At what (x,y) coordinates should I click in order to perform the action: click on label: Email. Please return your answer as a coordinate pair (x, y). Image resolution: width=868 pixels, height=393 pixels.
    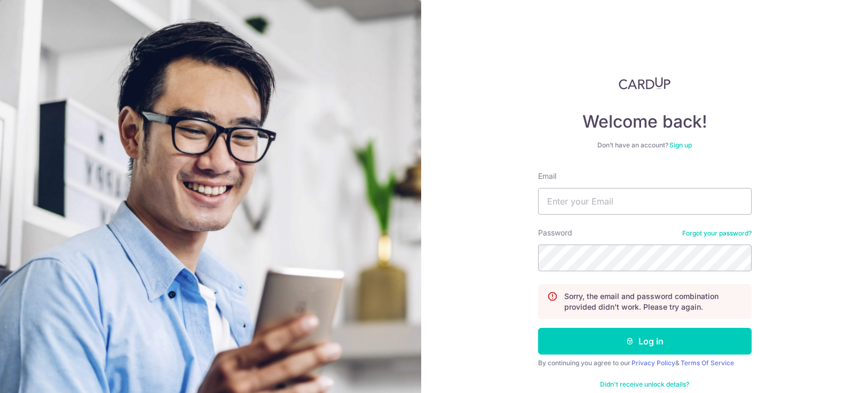
    Looking at the image, I should click on (548, 176).